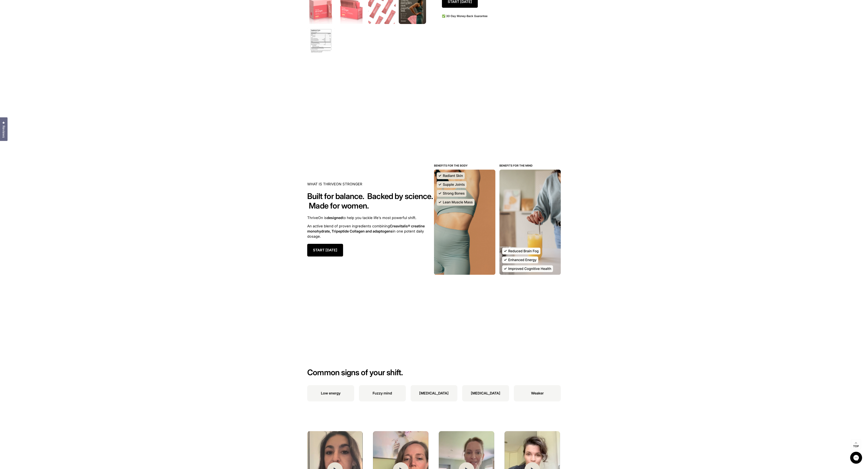 The height and width of the screenshot is (469, 868). I want to click on button: Gorgias live chat, so click(8, 7).